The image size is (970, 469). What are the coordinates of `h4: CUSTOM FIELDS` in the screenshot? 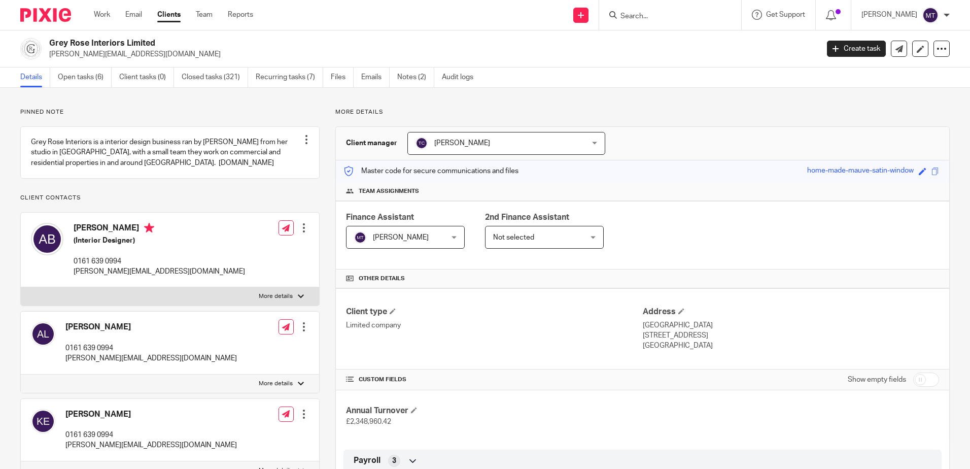 It's located at (494, 380).